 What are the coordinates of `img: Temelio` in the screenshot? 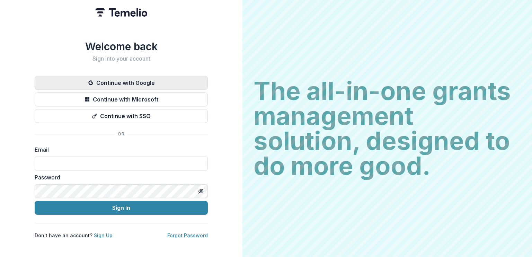 It's located at (121, 12).